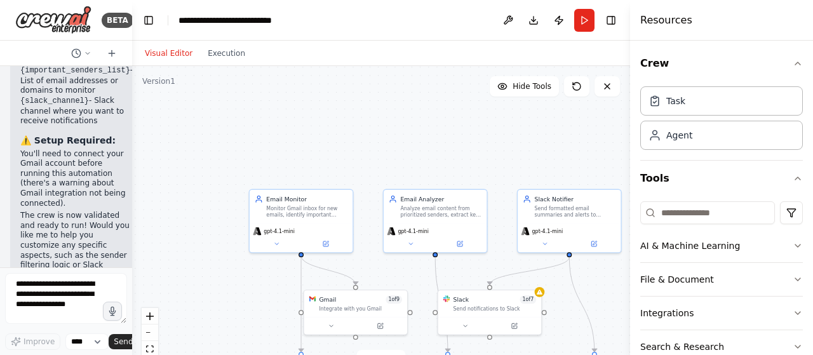 The height and width of the screenshot is (355, 813). Describe the element at coordinates (53, 20) in the screenshot. I see `img: Logo` at that location.